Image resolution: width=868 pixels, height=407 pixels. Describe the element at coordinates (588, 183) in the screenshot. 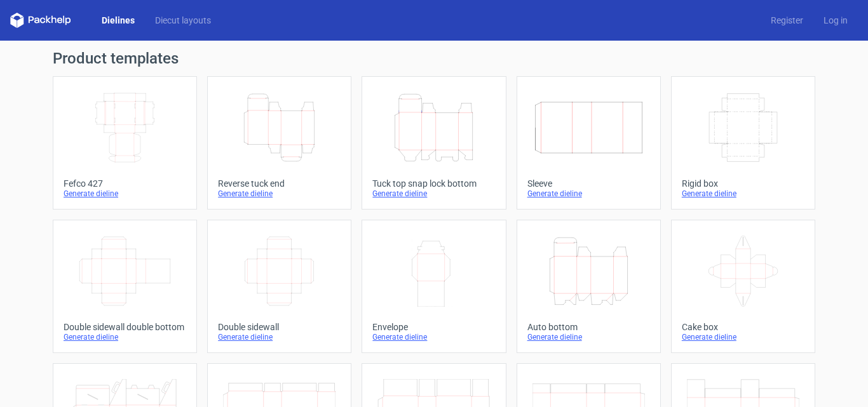

I see `div: Sleeve` at that location.